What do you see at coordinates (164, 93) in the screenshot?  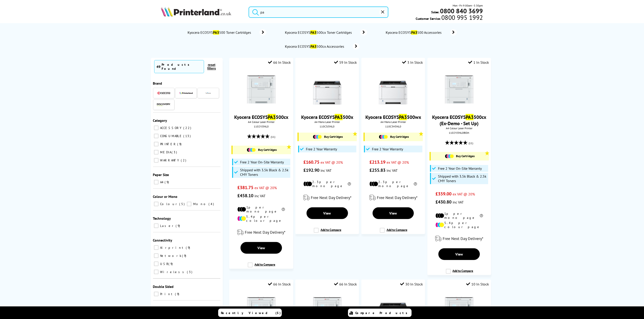 I see `img: Kyocera` at bounding box center [164, 93].